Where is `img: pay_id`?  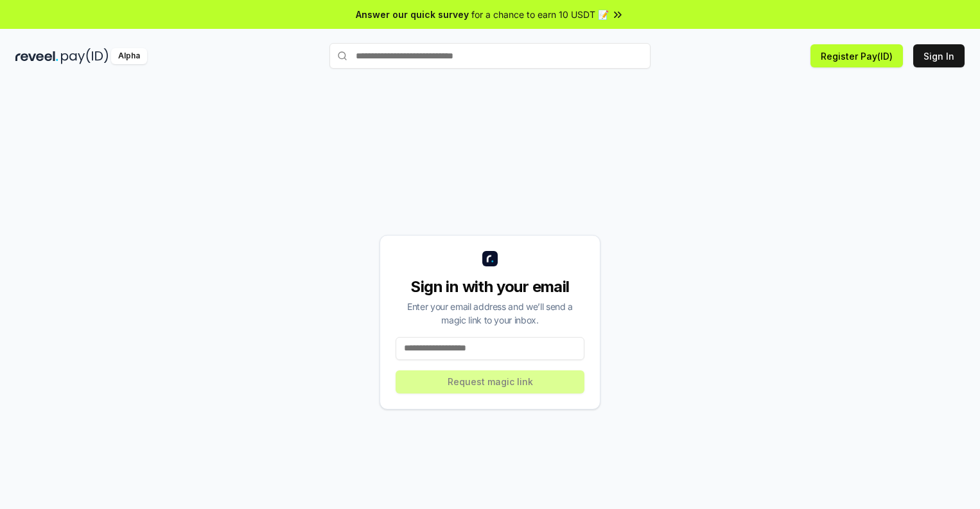 img: pay_id is located at coordinates (85, 56).